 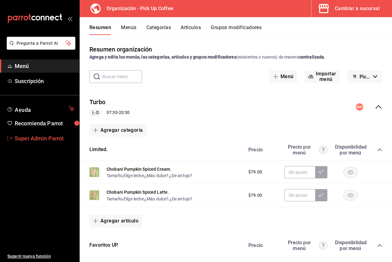 What do you see at coordinates (138, 192) in the screenshot?
I see `button: Chobani Pumpkin Spiced Latte.` at bounding box center [138, 192].